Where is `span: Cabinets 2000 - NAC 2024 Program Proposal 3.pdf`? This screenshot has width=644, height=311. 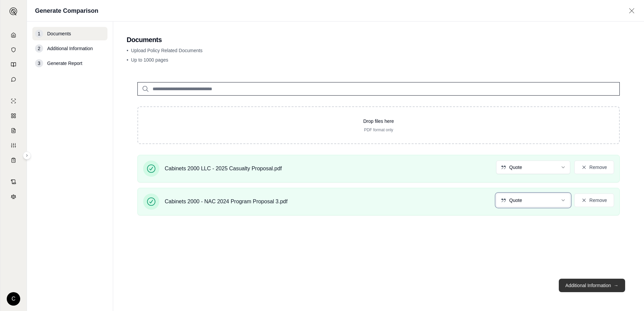 span: Cabinets 2000 - NAC 2024 Program Proposal 3.pdf is located at coordinates (226, 201).